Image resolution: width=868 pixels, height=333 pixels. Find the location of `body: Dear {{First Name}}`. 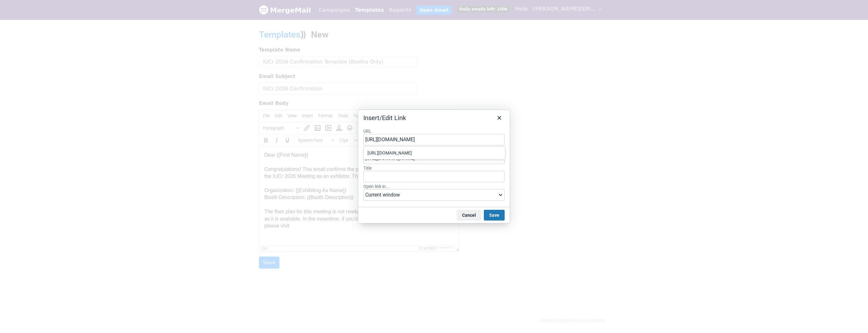

body: Dear {{First Name}} is located at coordinates (100, 44).